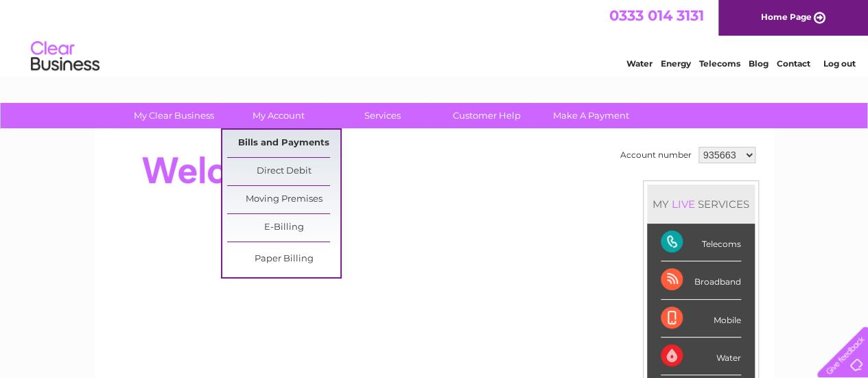 Image resolution: width=868 pixels, height=378 pixels. Describe the element at coordinates (283, 144) in the screenshot. I see `a: Bills and Payments` at that location.